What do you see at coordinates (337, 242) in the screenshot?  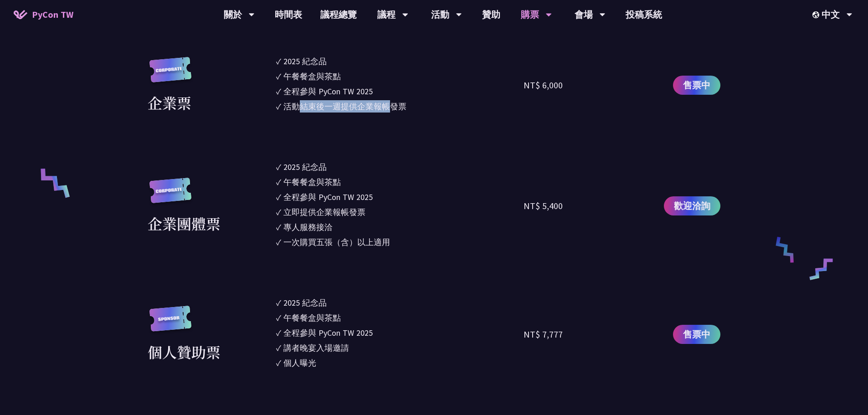 I see `div: 一次購買五張（含）以上適用` at bounding box center [337, 242].